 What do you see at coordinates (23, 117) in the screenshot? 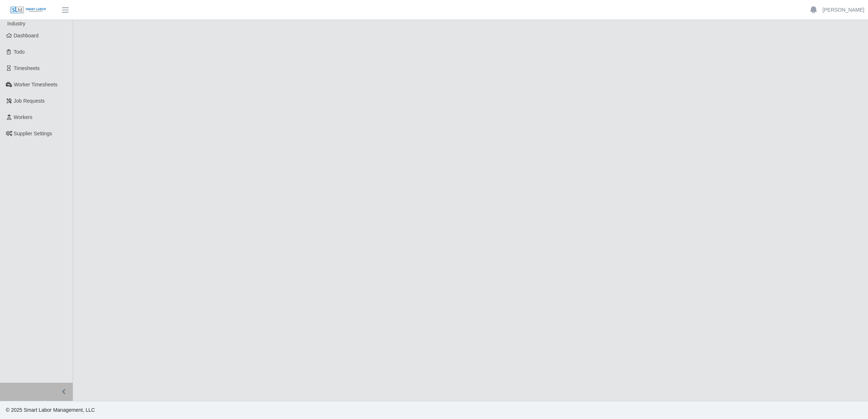
I see `span: Workers` at bounding box center [23, 117].